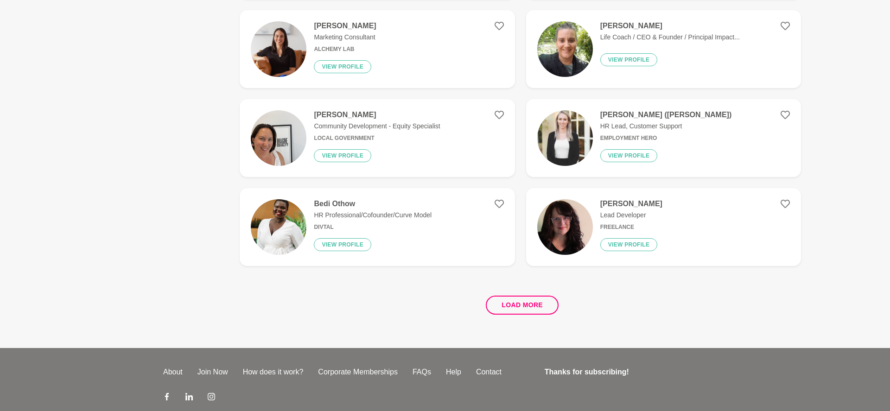  I want to click on h4: Bedi Othow, so click(373, 204).